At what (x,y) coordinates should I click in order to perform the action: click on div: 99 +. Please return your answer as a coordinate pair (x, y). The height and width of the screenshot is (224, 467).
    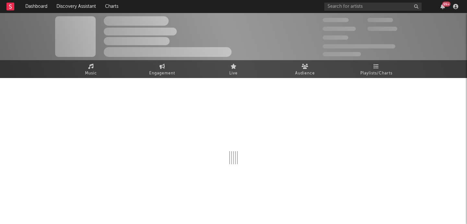
    Looking at the image, I should click on (447, 4).